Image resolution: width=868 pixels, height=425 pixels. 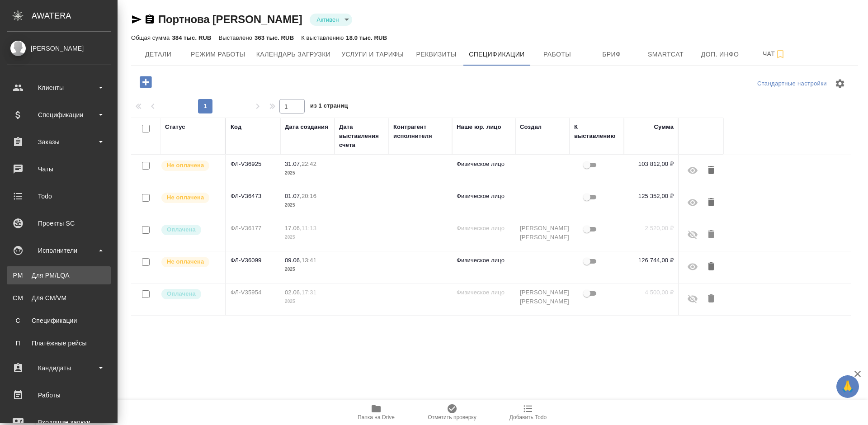 I want to click on div: Статус, so click(x=175, y=127).